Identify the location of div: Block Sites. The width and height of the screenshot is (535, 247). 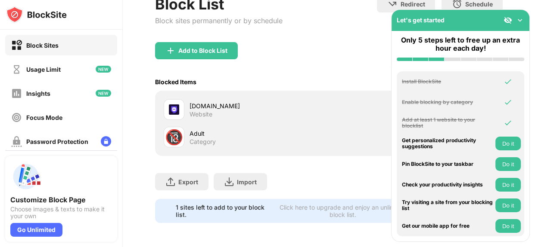
(42, 45).